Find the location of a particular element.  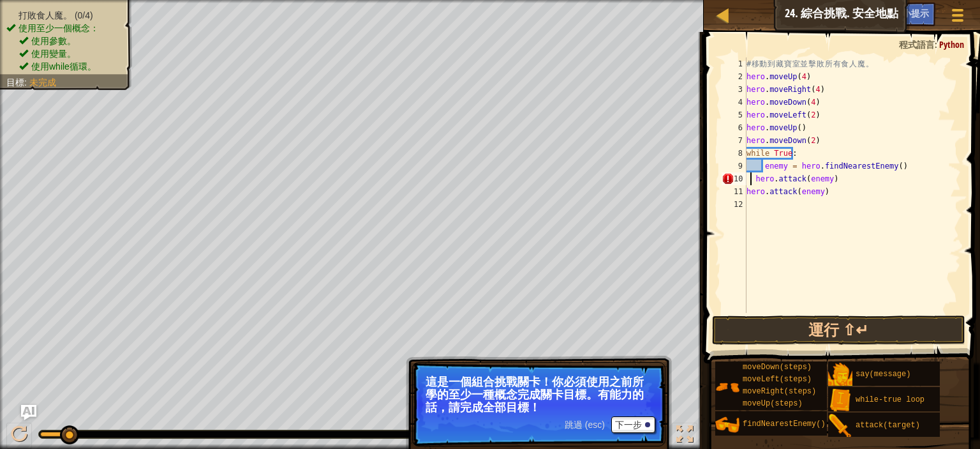

span: 目標 is located at coordinates (15, 83).